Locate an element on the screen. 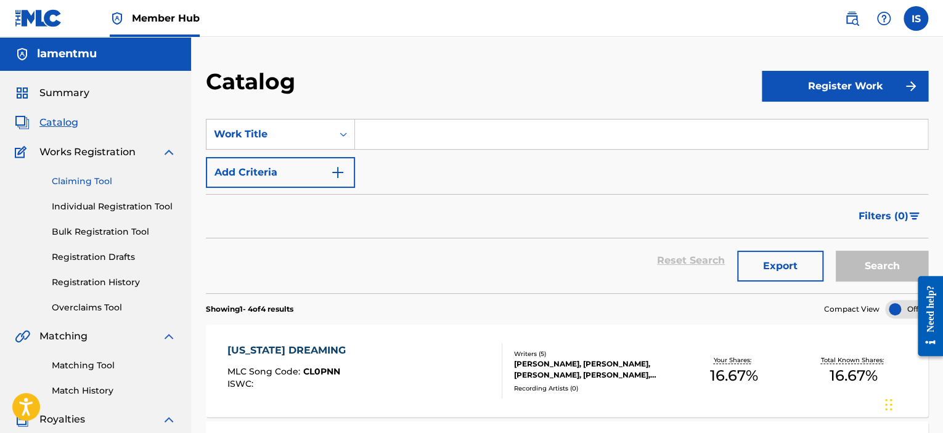 The height and width of the screenshot is (433, 943). div: Виджет чата is located at coordinates (912, 403).